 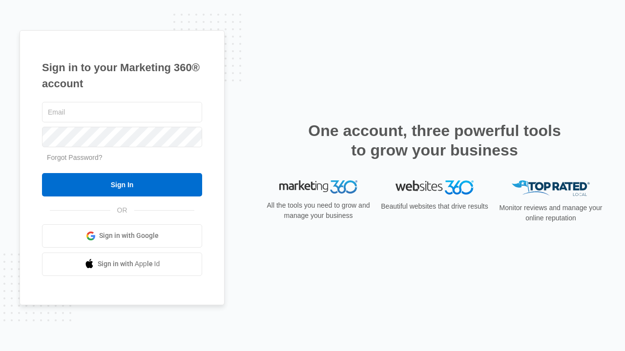 What do you see at coordinates (129, 264) in the screenshot?
I see `span: Sign in with Apple Id` at bounding box center [129, 264].